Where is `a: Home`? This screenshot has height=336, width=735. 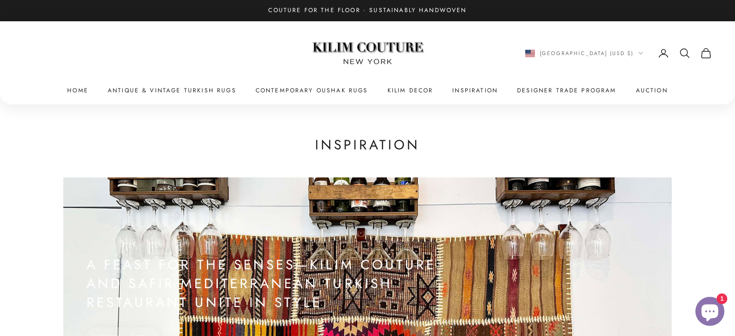
a: Home is located at coordinates (78, 90).